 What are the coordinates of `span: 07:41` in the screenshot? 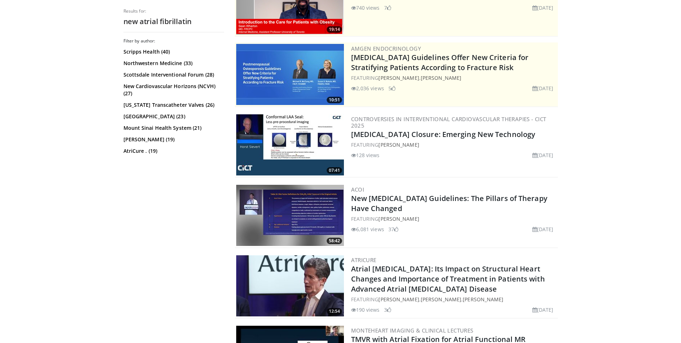 It's located at (334, 170).